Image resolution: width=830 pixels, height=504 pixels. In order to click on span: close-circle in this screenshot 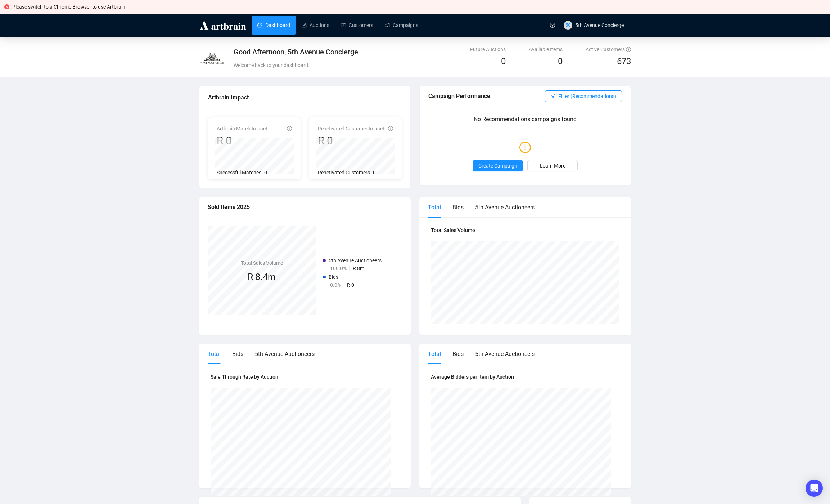, I will do `click(7, 7)`.